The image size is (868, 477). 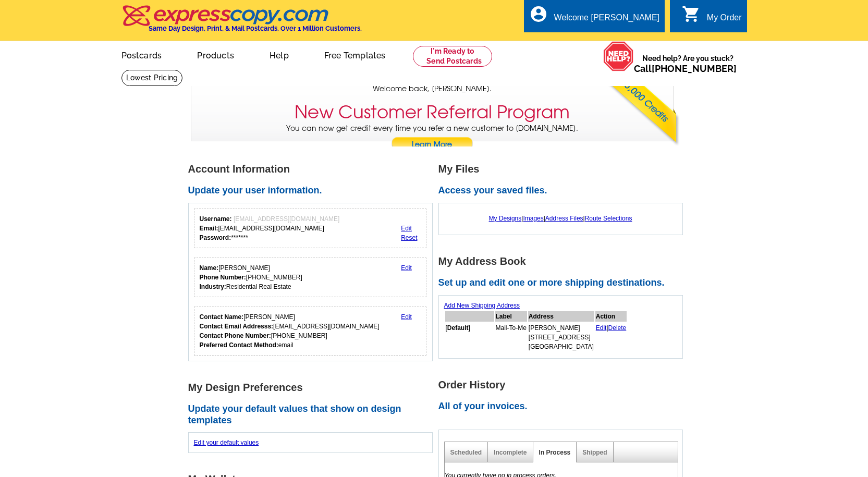 I want to click on strong: Phone Number:, so click(x=222, y=277).